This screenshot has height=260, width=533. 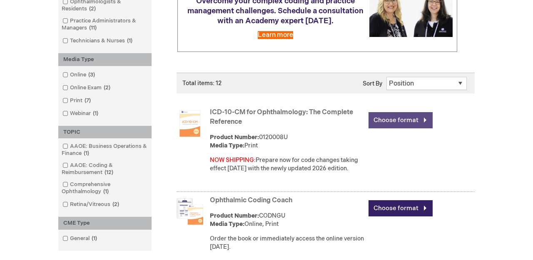 What do you see at coordinates (105, 25) in the screenshot?
I see `a: Practice Administrators & Managers11` at bounding box center [105, 25].